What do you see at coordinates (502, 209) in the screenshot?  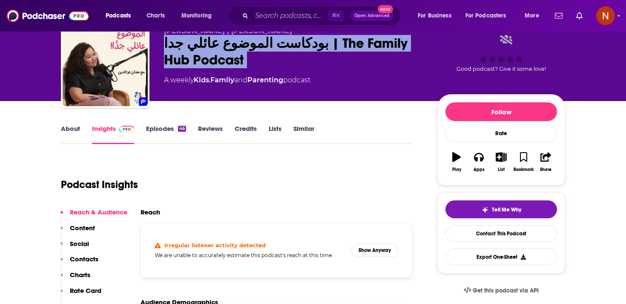 I see `button: tell me why sparkleTell Me Why` at bounding box center [502, 209].